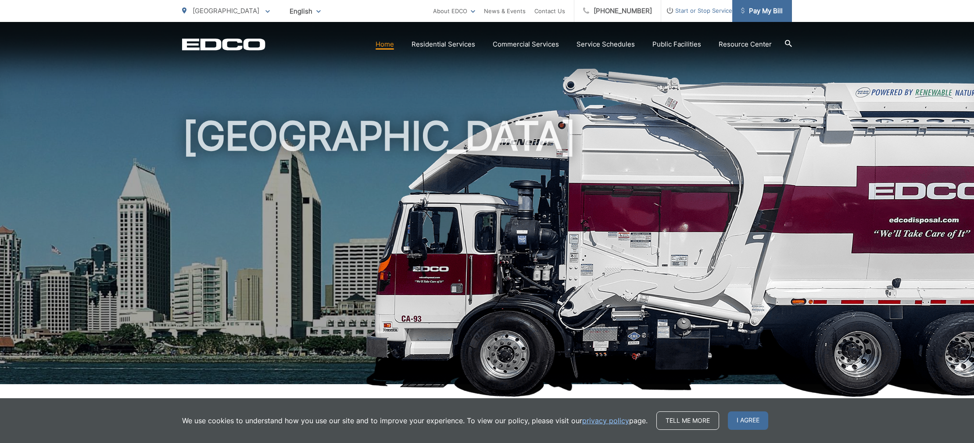 The width and height of the screenshot is (974, 443). What do you see at coordinates (748, 420) in the screenshot?
I see `span: I agree` at bounding box center [748, 420].